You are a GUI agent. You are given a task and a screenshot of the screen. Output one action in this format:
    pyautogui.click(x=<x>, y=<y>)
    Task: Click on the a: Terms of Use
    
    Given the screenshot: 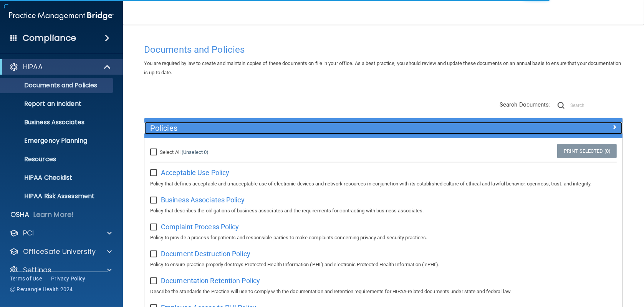 What is the action you would take?
    pyautogui.click(x=26, y=278)
    